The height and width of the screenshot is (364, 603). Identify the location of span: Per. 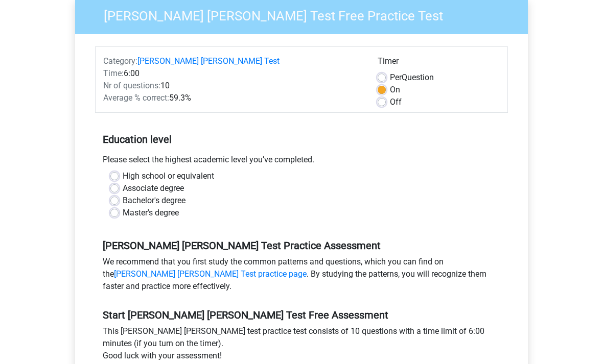
(395, 77).